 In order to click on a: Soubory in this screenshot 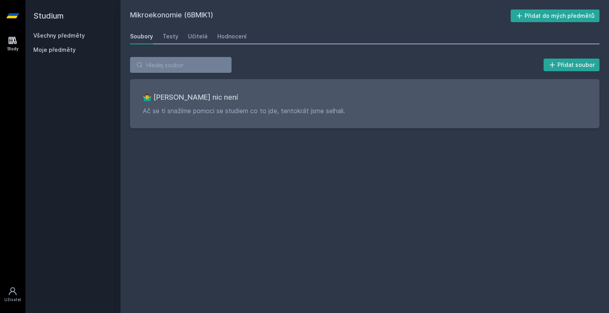, I will do `click(141, 36)`.